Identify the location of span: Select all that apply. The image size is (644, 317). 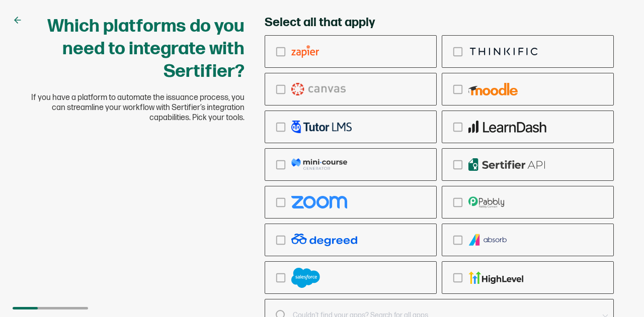
(319, 23).